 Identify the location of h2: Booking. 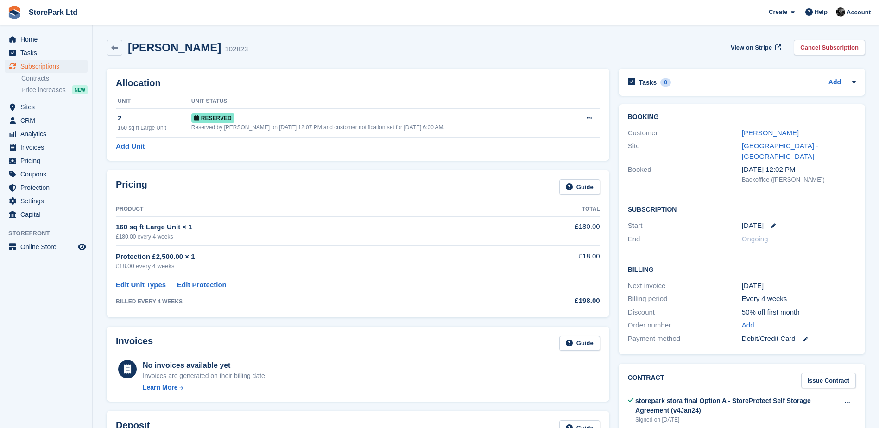
(742, 117).